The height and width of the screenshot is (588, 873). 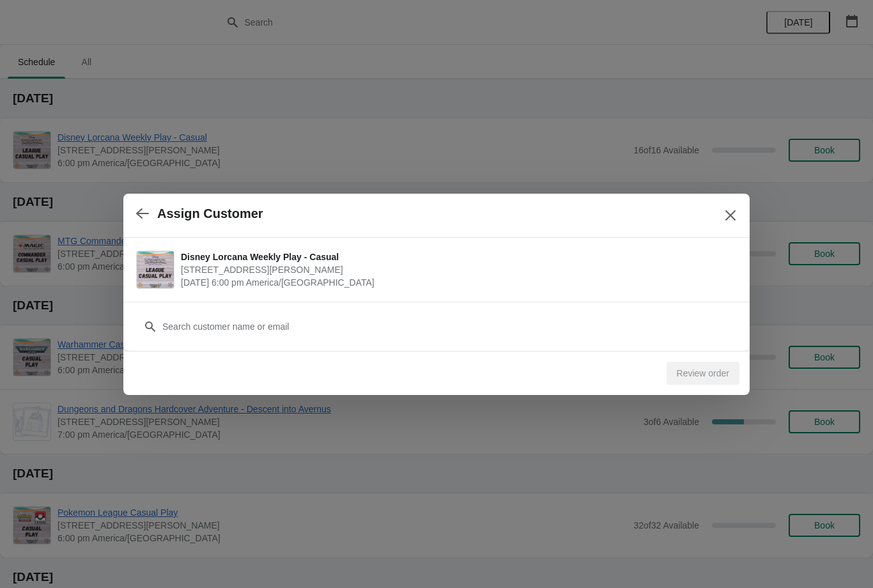 I want to click on span: Disney Lorcana Weekly Play - Casual, so click(x=456, y=257).